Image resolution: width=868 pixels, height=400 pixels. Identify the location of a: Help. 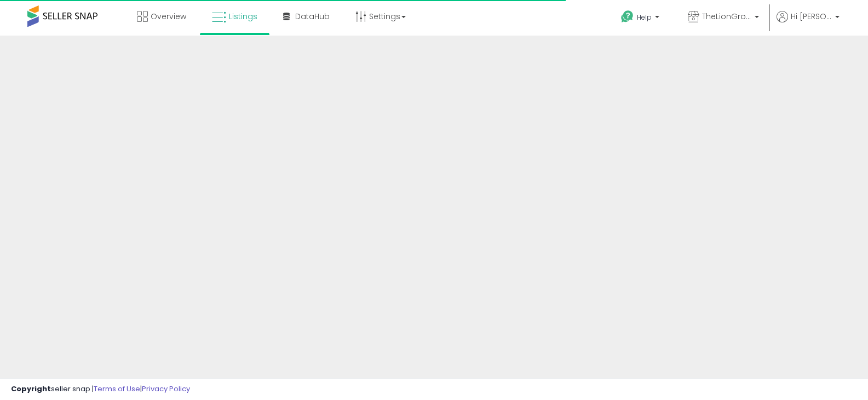
(641, 19).